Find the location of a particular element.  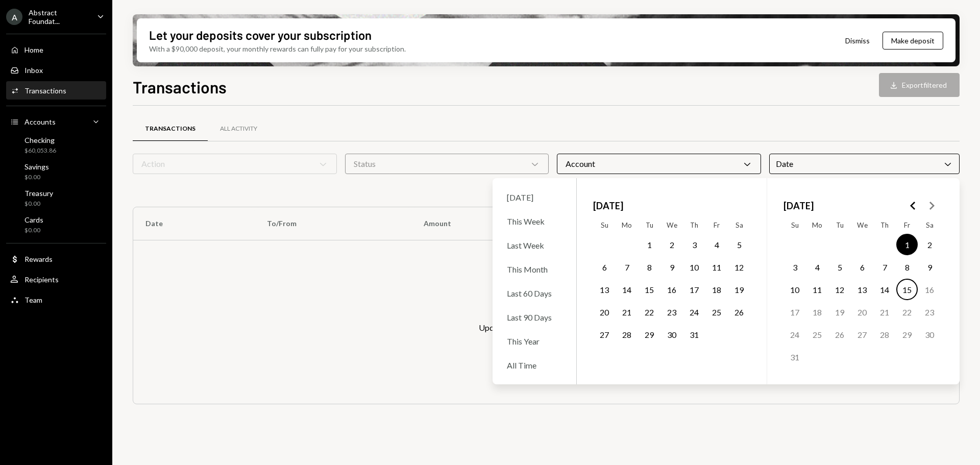

div: Last 90 Days is located at coordinates (535, 317).